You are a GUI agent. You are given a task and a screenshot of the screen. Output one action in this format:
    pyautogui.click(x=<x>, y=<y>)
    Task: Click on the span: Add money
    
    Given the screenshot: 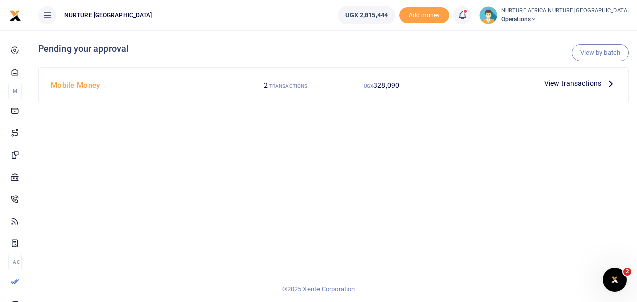 What is the action you would take?
    pyautogui.click(x=424, y=15)
    